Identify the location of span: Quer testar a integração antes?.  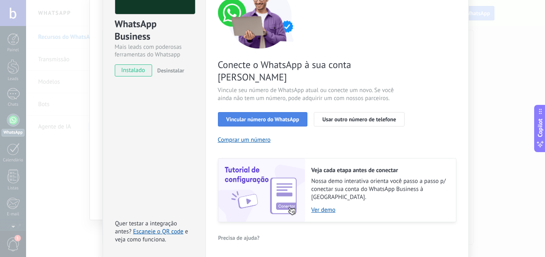
(146, 228).